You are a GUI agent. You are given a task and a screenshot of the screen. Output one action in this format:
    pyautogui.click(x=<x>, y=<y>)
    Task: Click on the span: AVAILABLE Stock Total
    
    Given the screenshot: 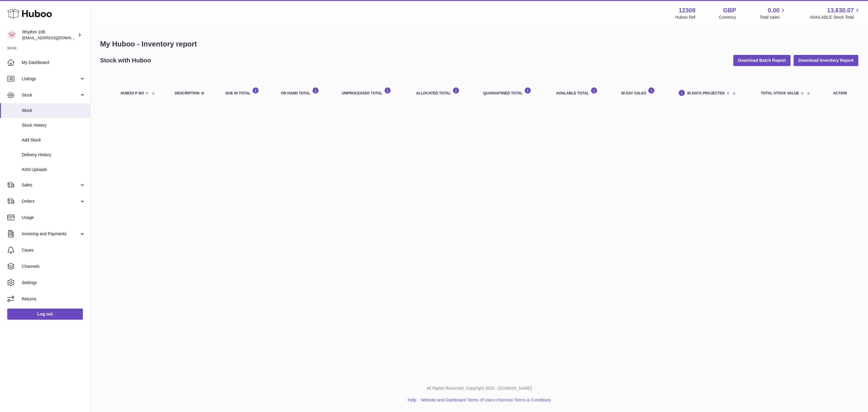 What is the action you would take?
    pyautogui.click(x=835, y=17)
    